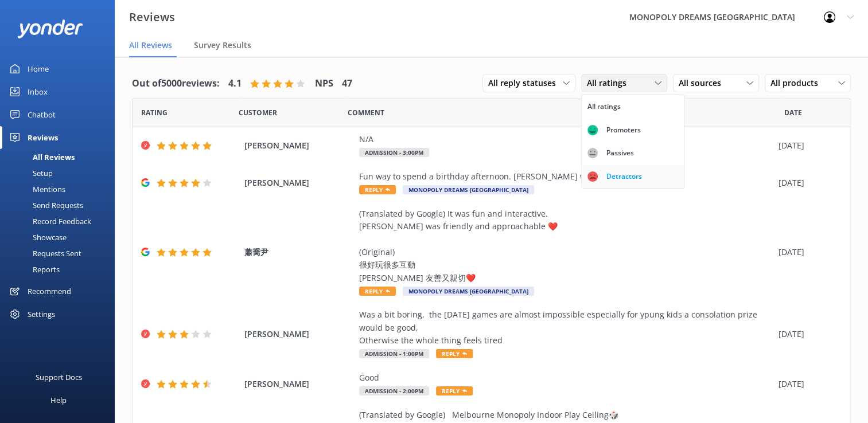 The width and height of the screenshot is (868, 423). What do you see at coordinates (61, 221) in the screenshot?
I see `a: Record Feedback` at bounding box center [61, 221].